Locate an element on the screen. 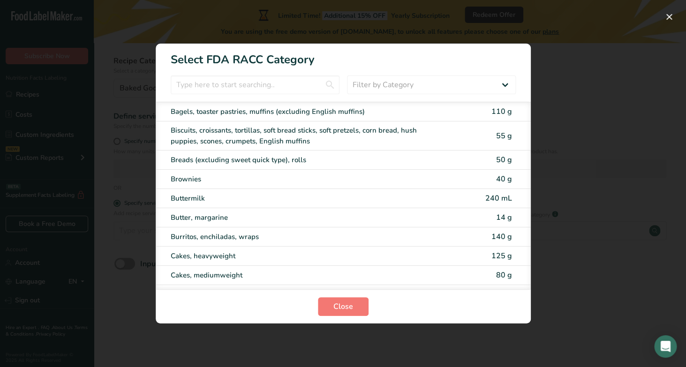 This screenshot has height=367, width=686. span: 80 g is located at coordinates (504, 275).